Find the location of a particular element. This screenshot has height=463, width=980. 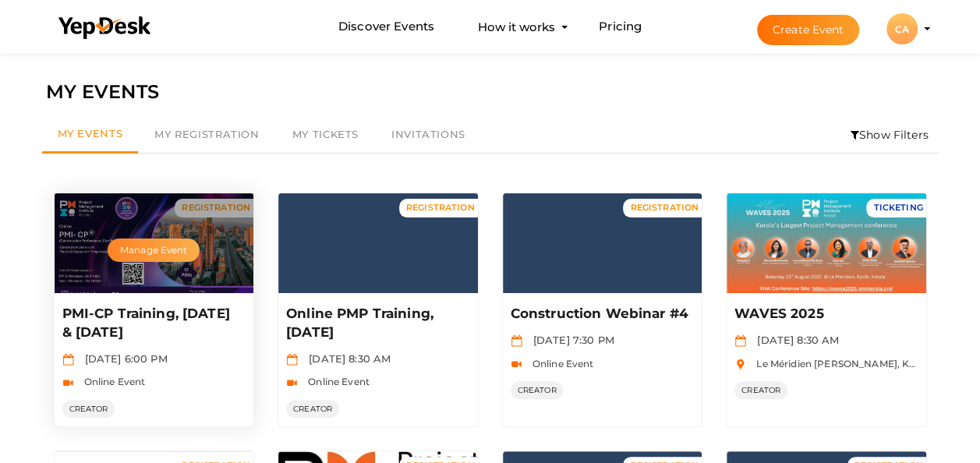

span: Invitations is located at coordinates (428, 134).